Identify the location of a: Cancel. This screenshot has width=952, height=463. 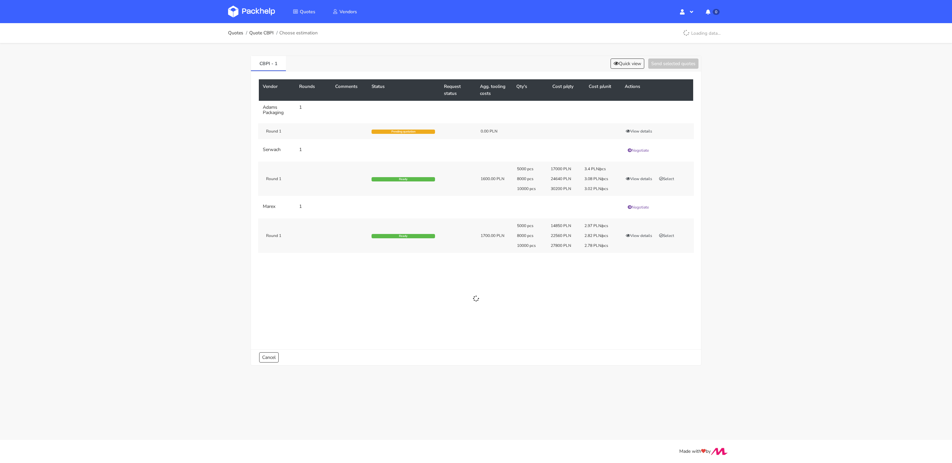
(269, 357).